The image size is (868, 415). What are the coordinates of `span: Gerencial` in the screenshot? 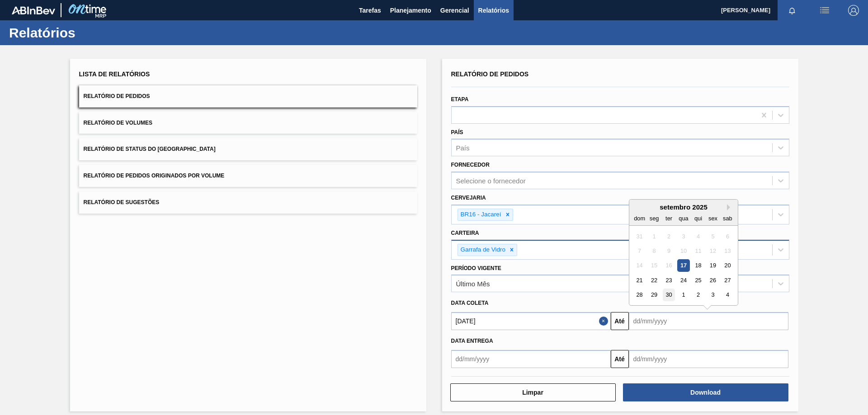 It's located at (455, 10).